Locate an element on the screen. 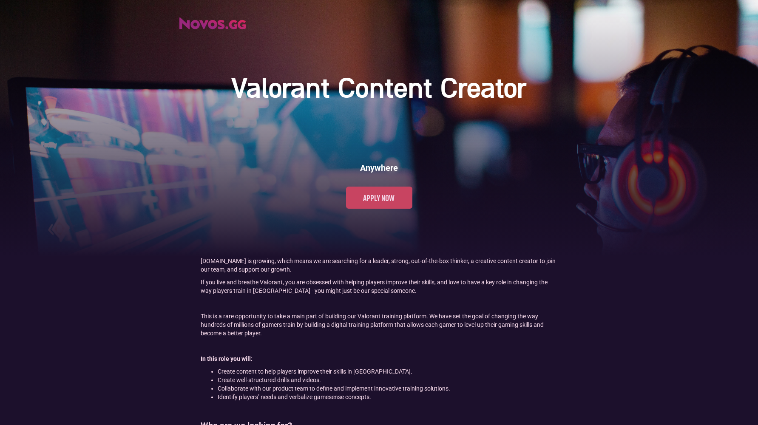  h6: Anywhere is located at coordinates (379, 168).